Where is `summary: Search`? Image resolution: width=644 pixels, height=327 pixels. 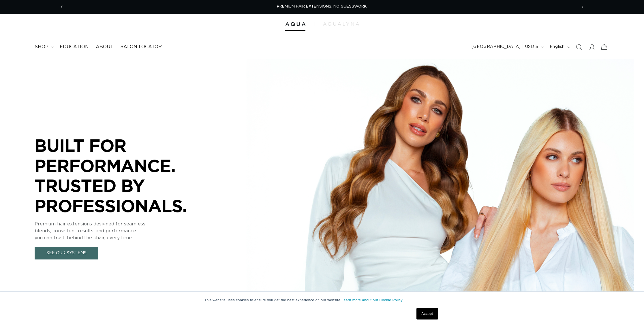 summary: Search is located at coordinates (579, 47).